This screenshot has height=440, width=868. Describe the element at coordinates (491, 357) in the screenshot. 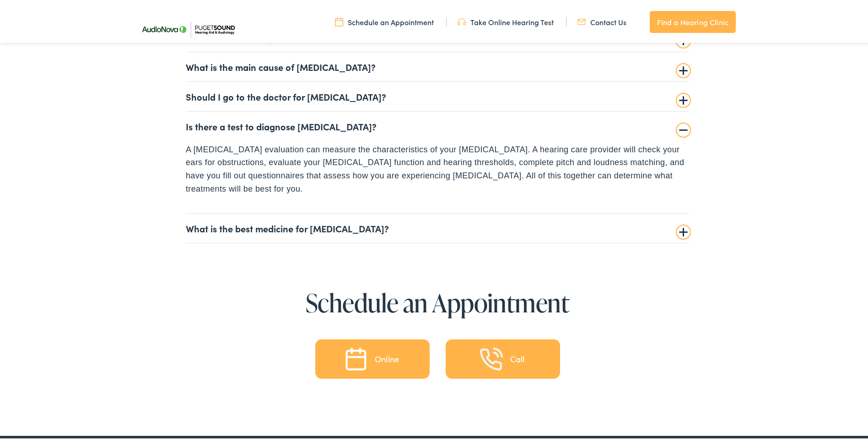

I see `img: Take an Online Hearing Test` at that location.